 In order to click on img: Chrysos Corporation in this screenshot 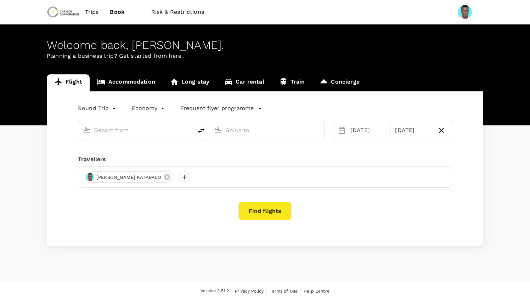, I will do `click(63, 12)`.